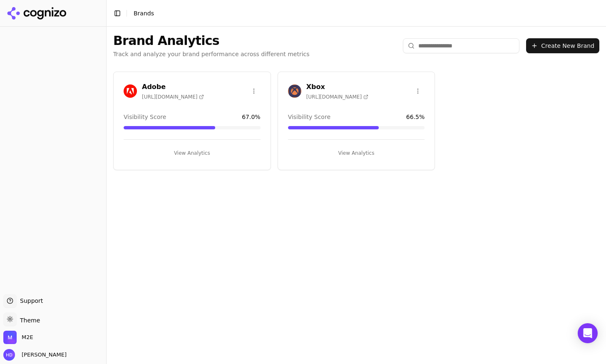  What do you see at coordinates (130, 91) in the screenshot?
I see `img: Adobe` at bounding box center [130, 91].